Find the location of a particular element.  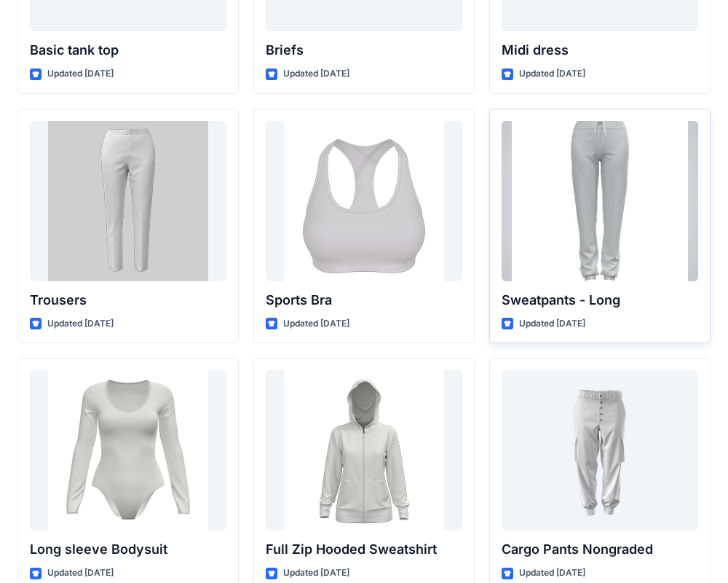

p: Midi dress is located at coordinates (600, 50).